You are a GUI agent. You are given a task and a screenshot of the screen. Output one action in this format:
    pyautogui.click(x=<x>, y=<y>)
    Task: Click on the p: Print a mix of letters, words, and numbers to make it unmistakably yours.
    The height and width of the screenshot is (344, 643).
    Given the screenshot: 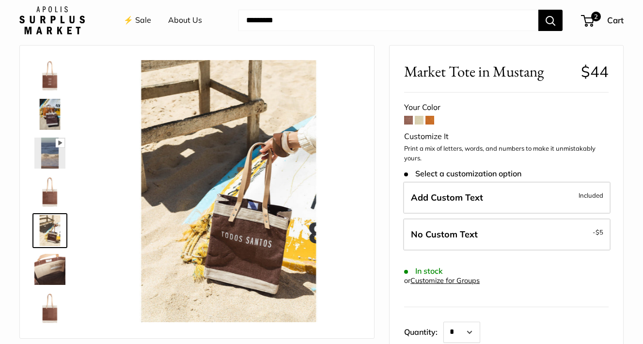 What is the action you would take?
    pyautogui.click(x=506, y=153)
    